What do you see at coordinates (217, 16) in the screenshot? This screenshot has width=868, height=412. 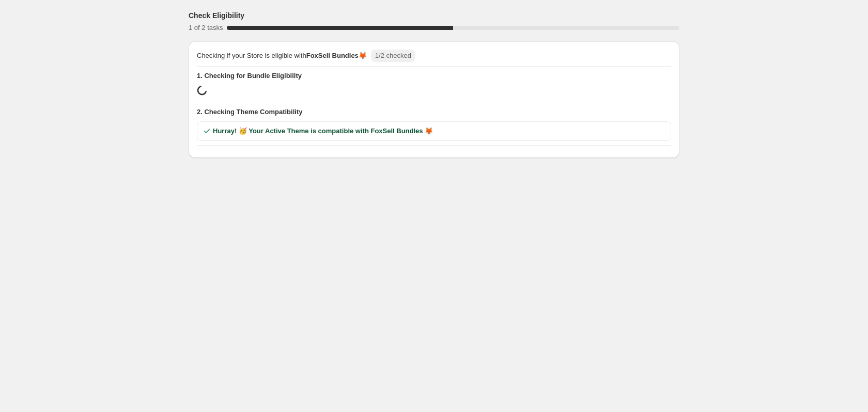 I see `h3: Check Eligibility` at bounding box center [217, 16].